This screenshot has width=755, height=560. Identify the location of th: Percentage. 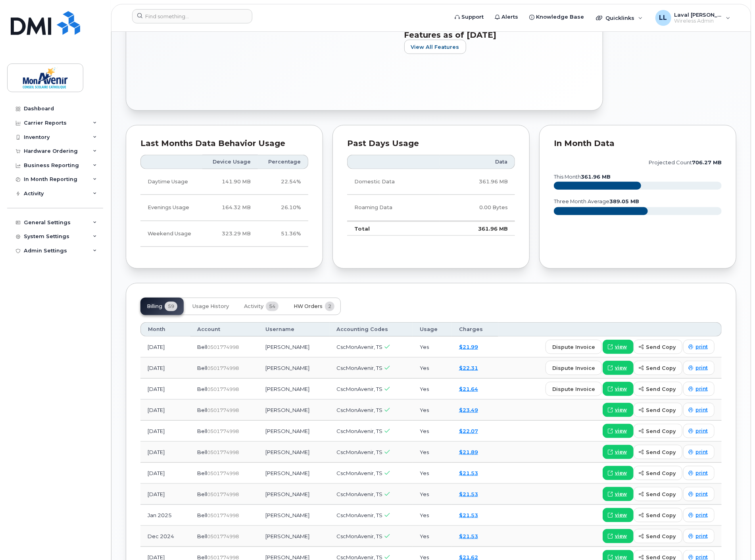
(283, 162).